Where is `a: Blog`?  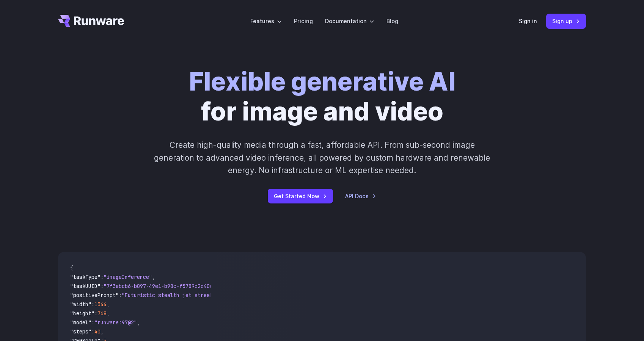 a: Blog is located at coordinates (393, 21).